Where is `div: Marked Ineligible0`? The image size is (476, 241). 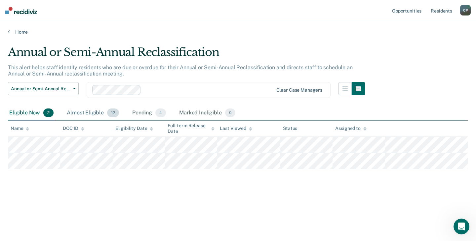 div: Marked Ineligible0 is located at coordinates (207, 113).